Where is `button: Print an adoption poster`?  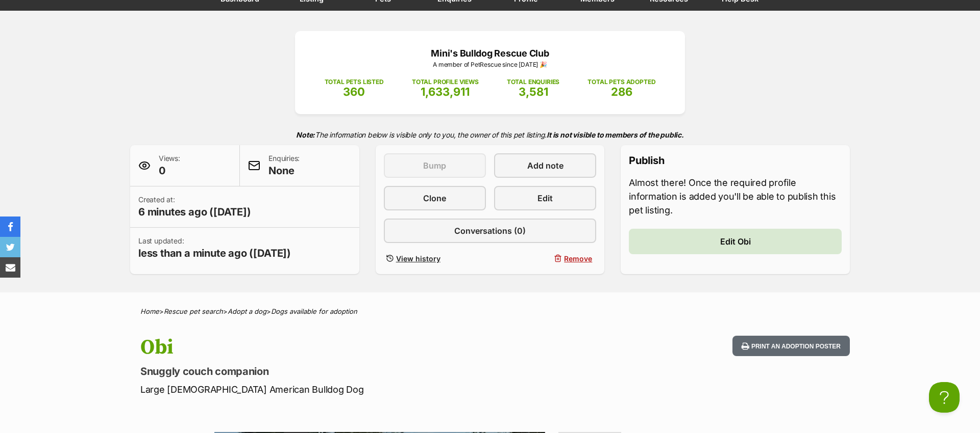 button: Print an adoption poster is located at coordinates (791, 346).